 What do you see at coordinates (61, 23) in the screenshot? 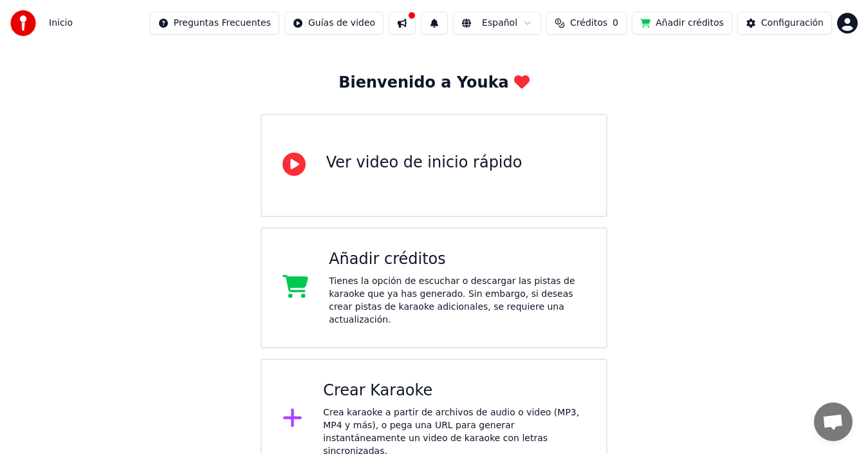
I see `nav: breadcrumb` at bounding box center [61, 23].